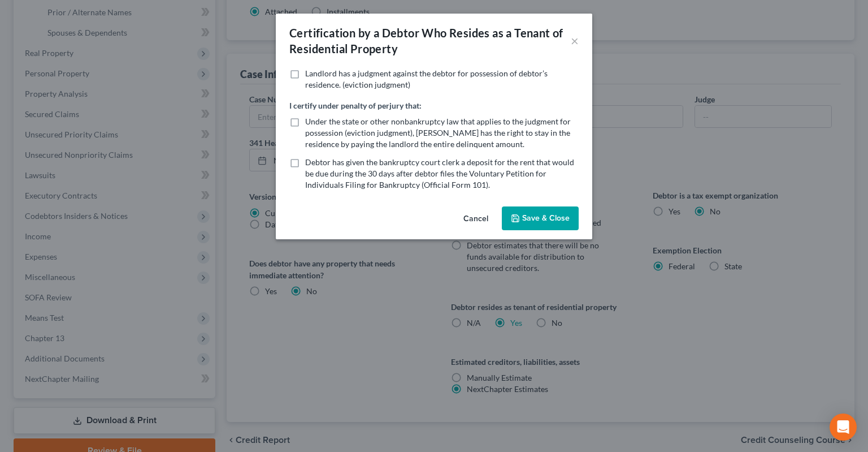 This screenshot has height=452, width=868. What do you see at coordinates (540, 218) in the screenshot?
I see `button: Save & Close` at bounding box center [540, 218].